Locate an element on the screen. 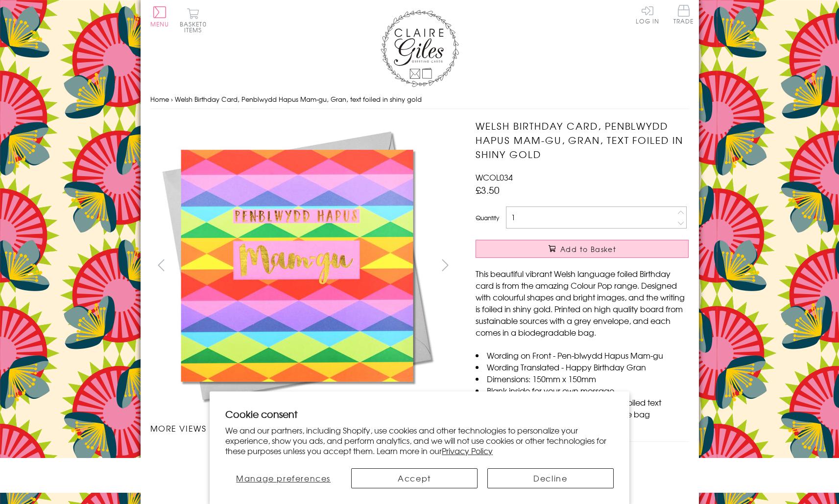 The width and height of the screenshot is (839, 504). a: Trade is located at coordinates (683, 15).